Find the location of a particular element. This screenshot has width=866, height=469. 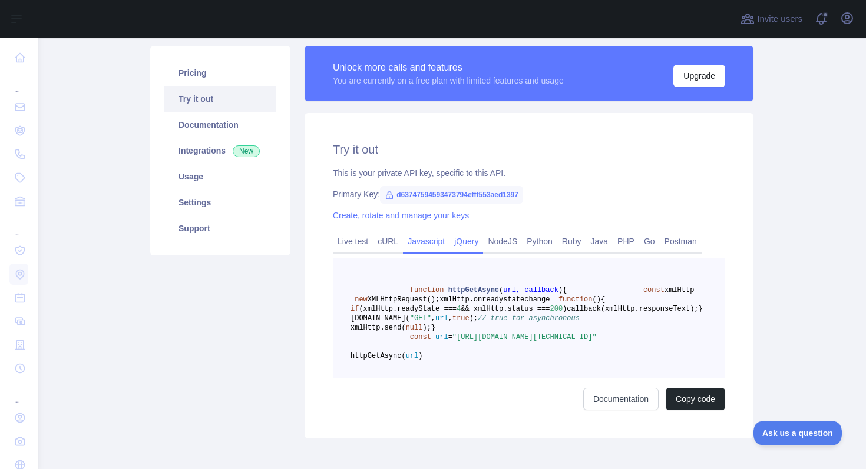

span: d63747594593473794efff553aed1397 is located at coordinates (451, 195).